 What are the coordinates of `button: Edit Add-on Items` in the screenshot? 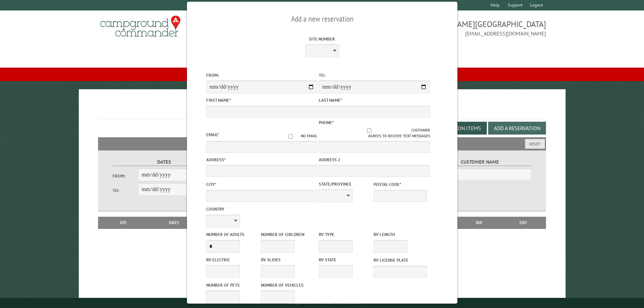 It's located at (457, 128).